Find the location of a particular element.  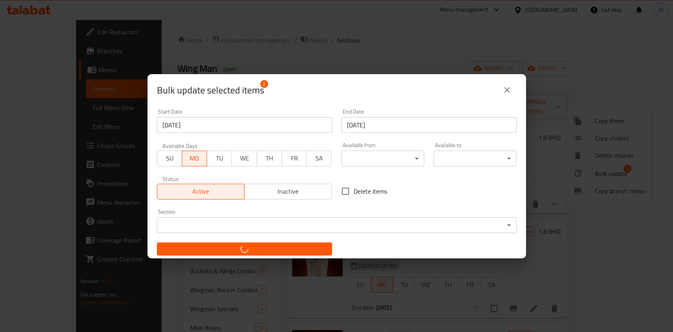

span: SA is located at coordinates (319, 158).